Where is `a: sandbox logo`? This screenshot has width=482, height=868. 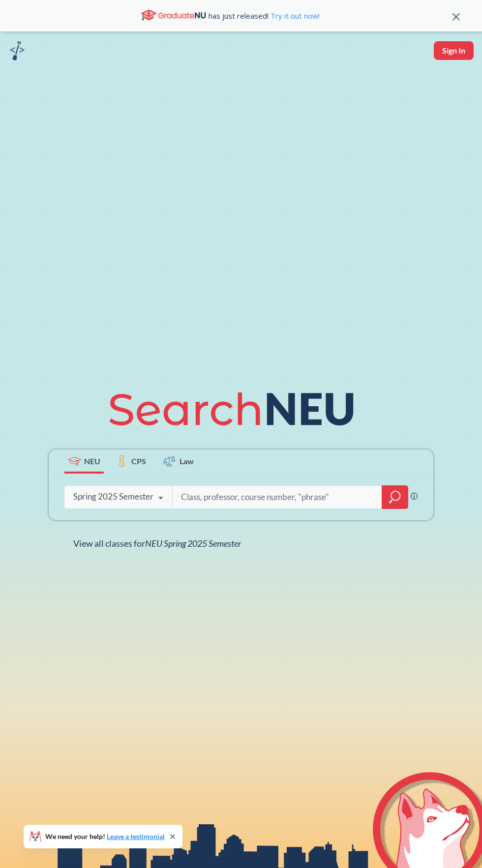 a: sandbox logo is located at coordinates (17, 52).